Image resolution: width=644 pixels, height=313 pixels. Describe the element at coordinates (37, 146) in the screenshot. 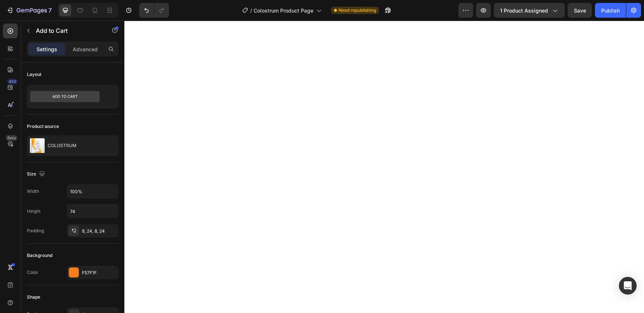

I see `img: product feature img` at that location.